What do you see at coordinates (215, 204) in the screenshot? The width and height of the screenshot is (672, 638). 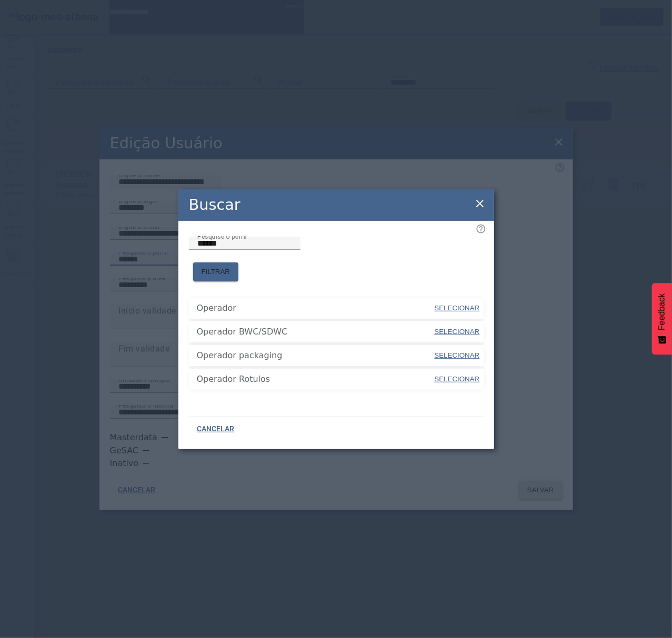 I see `h2: Buscar` at bounding box center [215, 204].